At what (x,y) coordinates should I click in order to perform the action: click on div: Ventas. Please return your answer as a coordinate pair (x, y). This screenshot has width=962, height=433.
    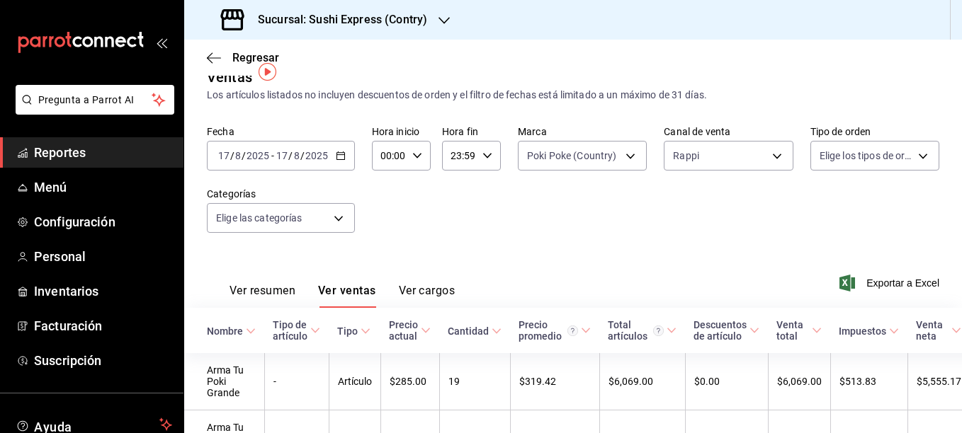
    Looking at the image, I should click on (229, 77).